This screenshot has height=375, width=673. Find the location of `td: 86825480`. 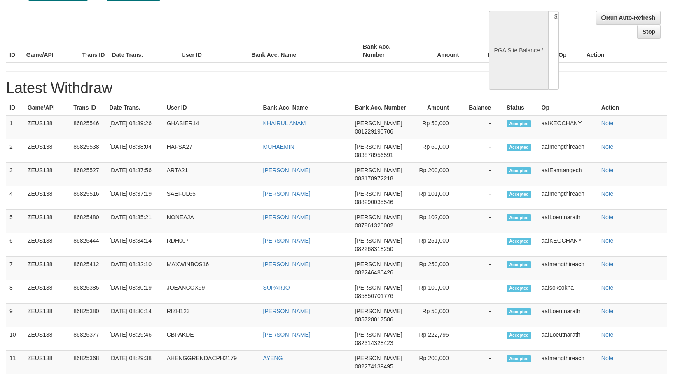

td: 86825480 is located at coordinates (88, 221).